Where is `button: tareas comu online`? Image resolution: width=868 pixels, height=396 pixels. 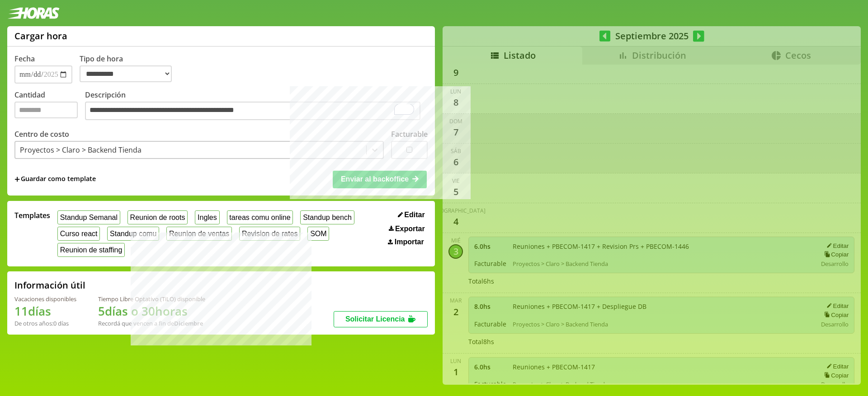 button: tareas comu online is located at coordinates (260, 217).